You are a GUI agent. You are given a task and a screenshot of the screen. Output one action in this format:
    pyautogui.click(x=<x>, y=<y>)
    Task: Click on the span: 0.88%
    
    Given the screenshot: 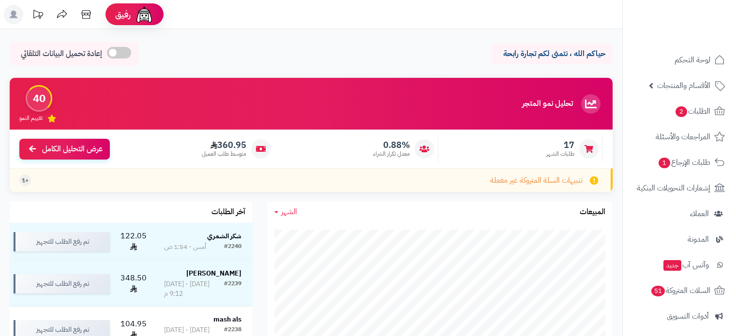 What is the action you would take?
    pyautogui.click(x=391, y=145)
    